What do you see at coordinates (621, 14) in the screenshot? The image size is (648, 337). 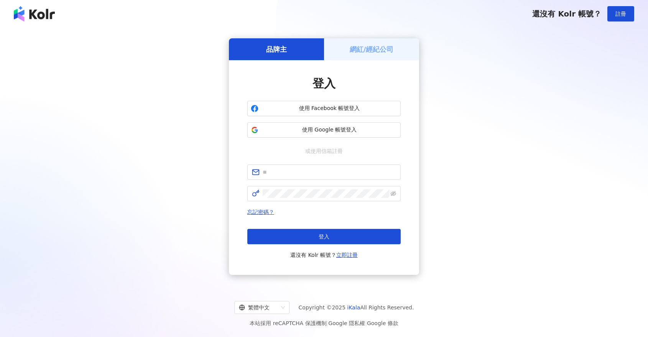 I see `span: 註冊` at bounding box center [621, 14].